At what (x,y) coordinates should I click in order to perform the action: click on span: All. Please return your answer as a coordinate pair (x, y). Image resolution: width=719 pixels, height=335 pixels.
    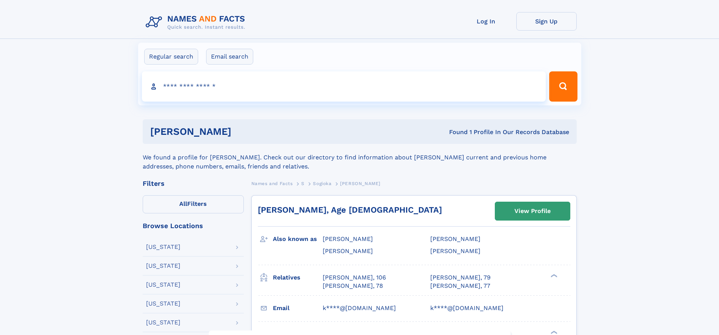
    Looking at the image, I should click on (183, 203).